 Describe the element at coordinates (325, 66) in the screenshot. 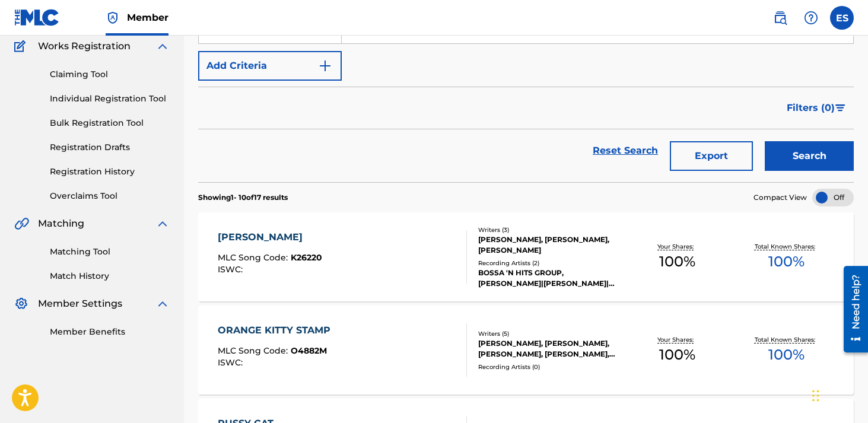

I see `img: 9d2ae6d4665cec9f34b9.svg` at that location.